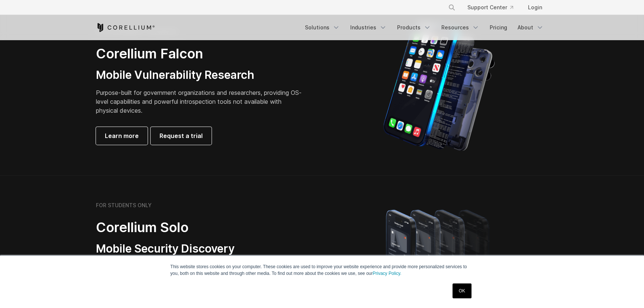 The height and width of the screenshot is (308, 644). I want to click on h3: Mobile Security Discovery, so click(200, 249).